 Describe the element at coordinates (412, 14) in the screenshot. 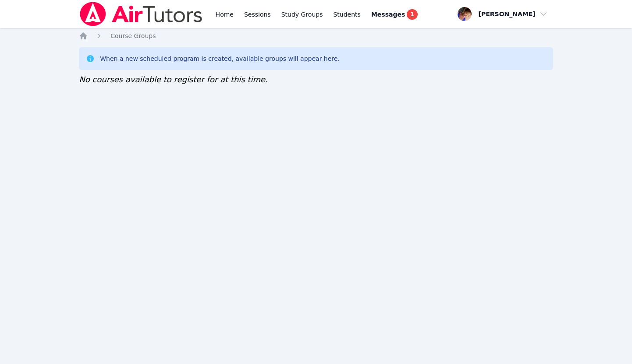

I see `span: 1` at that location.